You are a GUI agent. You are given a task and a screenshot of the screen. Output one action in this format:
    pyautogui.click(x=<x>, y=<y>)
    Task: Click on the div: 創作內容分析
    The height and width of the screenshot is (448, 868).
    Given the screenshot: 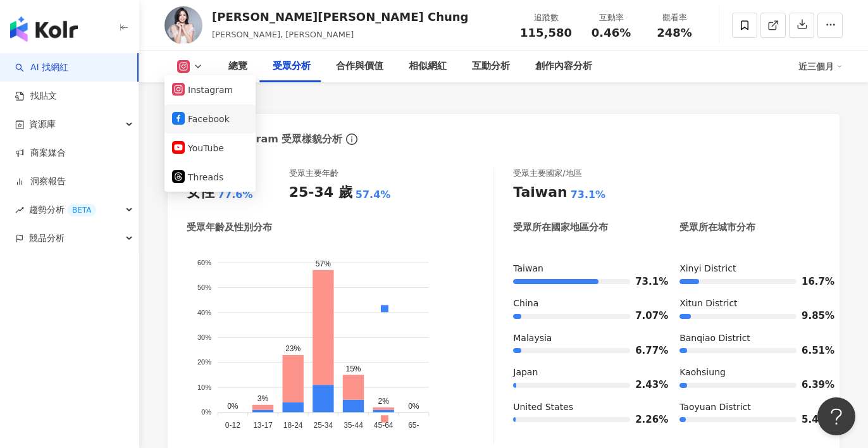 What is the action you would take?
    pyautogui.click(x=563, y=66)
    